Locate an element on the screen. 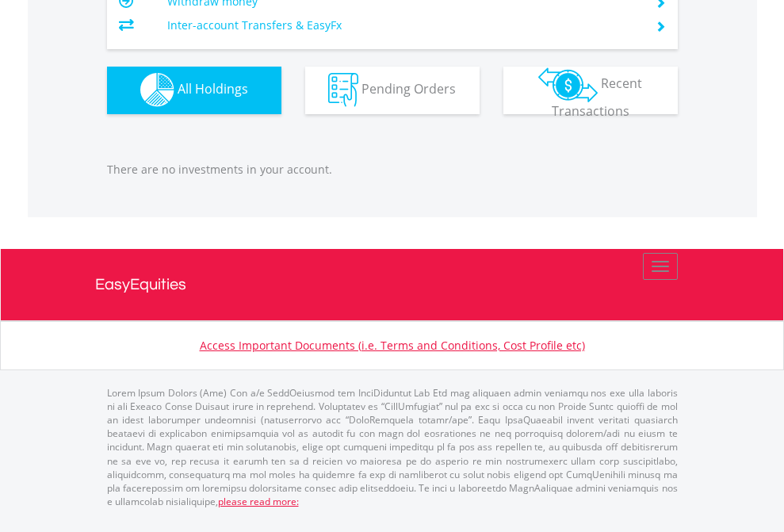 The width and height of the screenshot is (784, 532). div: EasyEquities is located at coordinates (392, 285).